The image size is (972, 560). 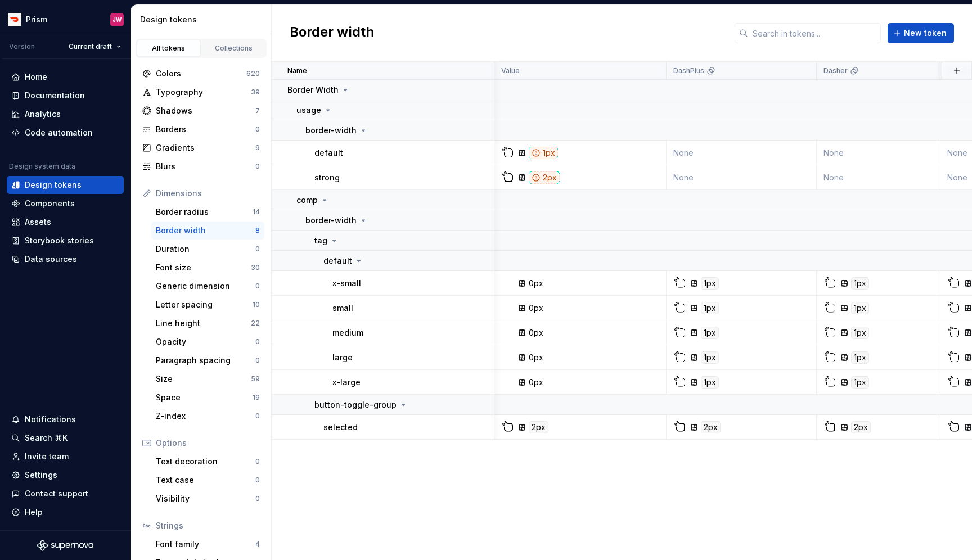 What do you see at coordinates (689, 71) in the screenshot?
I see `p: DashPlus` at bounding box center [689, 71].